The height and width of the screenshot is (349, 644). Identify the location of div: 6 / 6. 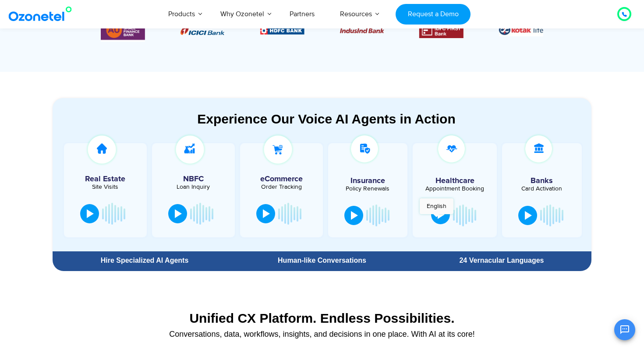
(123, 30).